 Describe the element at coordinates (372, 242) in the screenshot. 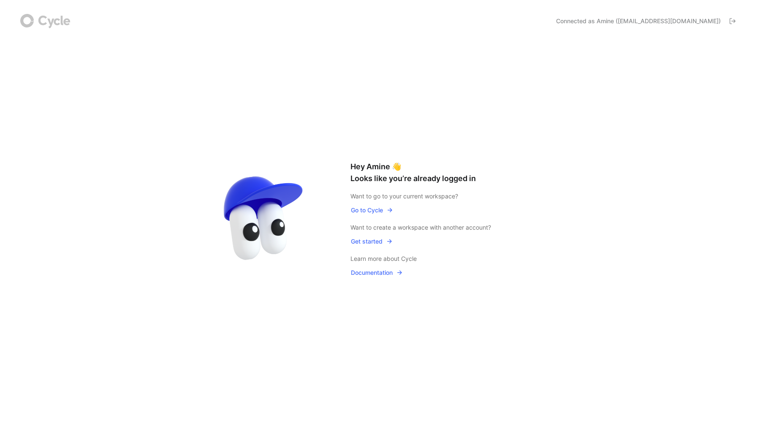

I see `button: Get started` at that location.